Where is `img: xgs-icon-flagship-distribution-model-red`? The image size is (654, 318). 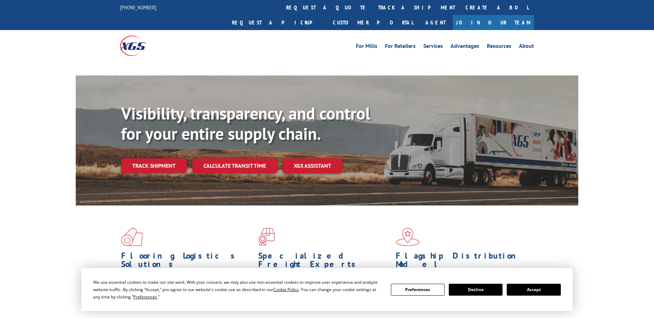 img: xgs-icon-flagship-distribution-model-red is located at coordinates (408, 237).